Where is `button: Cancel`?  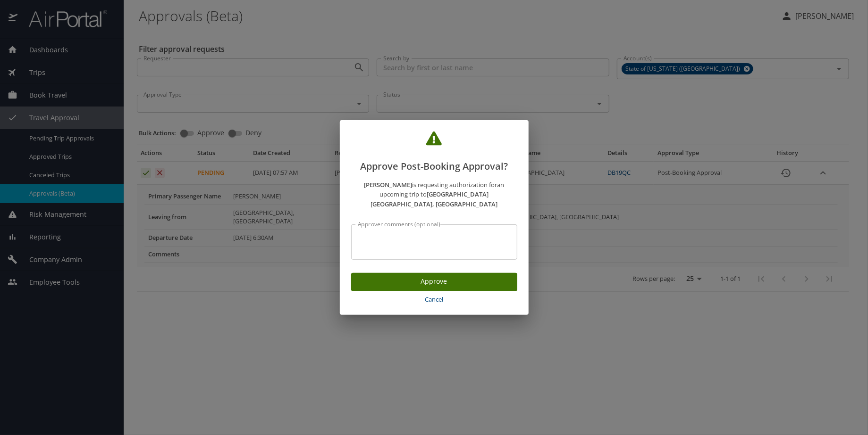 button: Cancel is located at coordinates (434, 299).